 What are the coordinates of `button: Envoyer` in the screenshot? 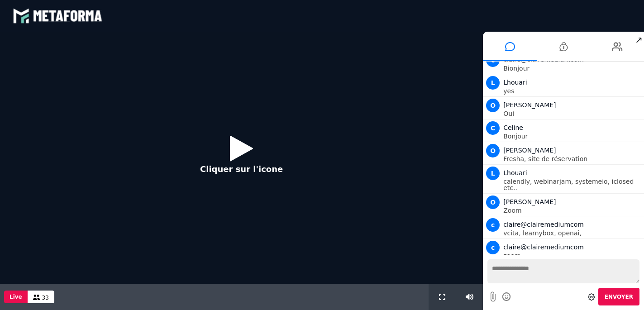 It's located at (619, 296).